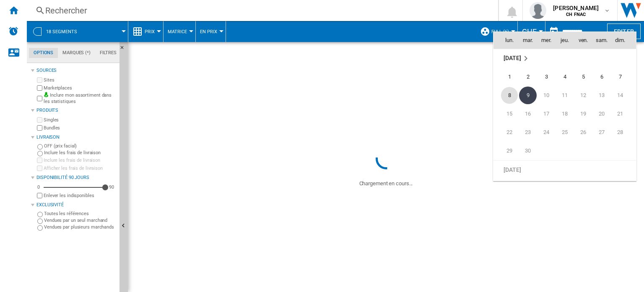 This screenshot has height=292, width=644. What do you see at coordinates (506, 40) in the screenshot?
I see `th: lun.` at bounding box center [506, 40].